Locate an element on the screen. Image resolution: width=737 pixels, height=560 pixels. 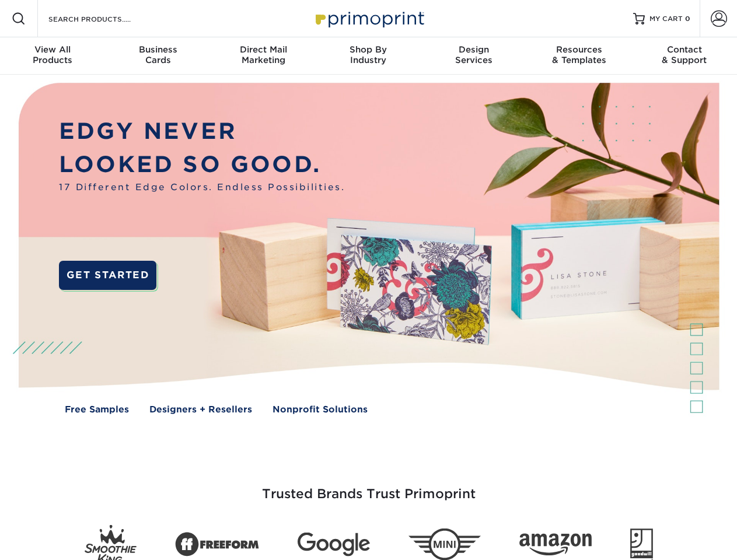
span: Design is located at coordinates (474, 50).